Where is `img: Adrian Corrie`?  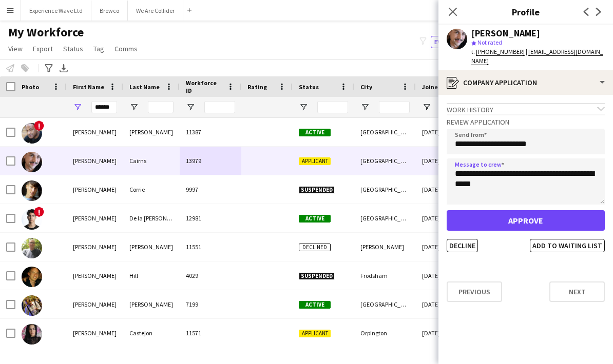 img: Adrian Corrie is located at coordinates (32, 191).